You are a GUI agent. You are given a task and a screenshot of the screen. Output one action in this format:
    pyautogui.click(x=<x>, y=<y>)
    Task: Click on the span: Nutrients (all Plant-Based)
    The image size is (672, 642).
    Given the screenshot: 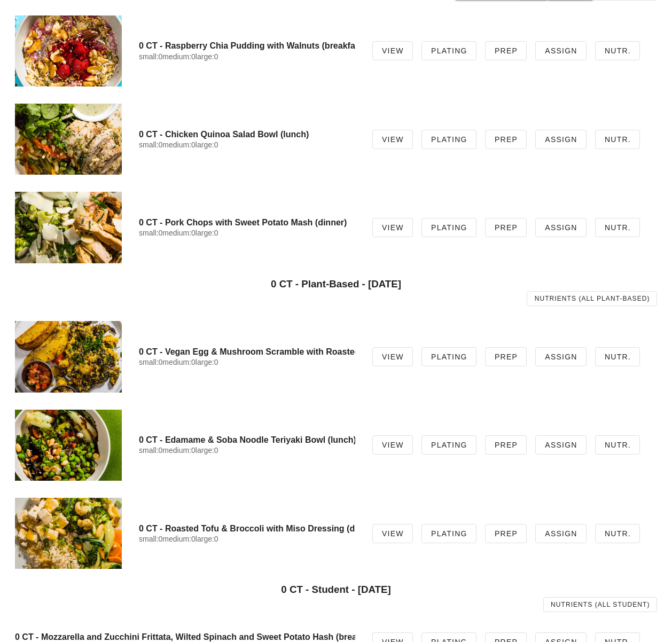 What is the action you would take?
    pyautogui.click(x=592, y=299)
    